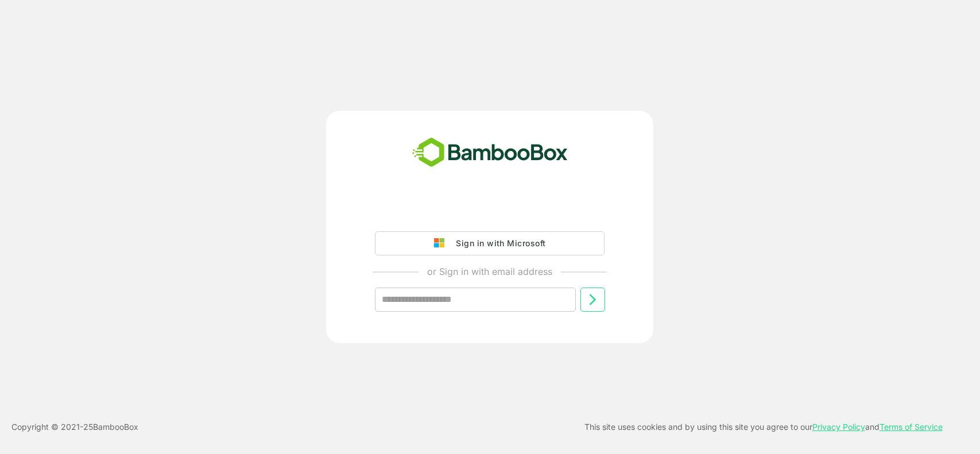 The image size is (980, 454). Describe the element at coordinates (75, 427) in the screenshot. I see `p: Copyright © 2021- 25 BambooBox` at that location.